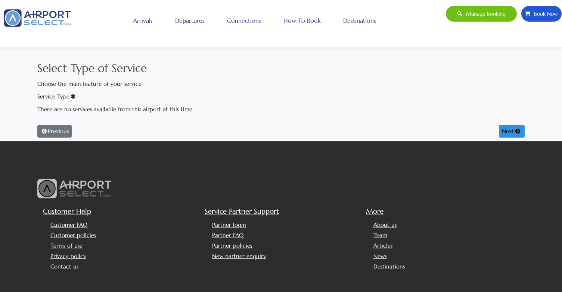 The height and width of the screenshot is (292, 562). I want to click on a: Connections, so click(244, 21).